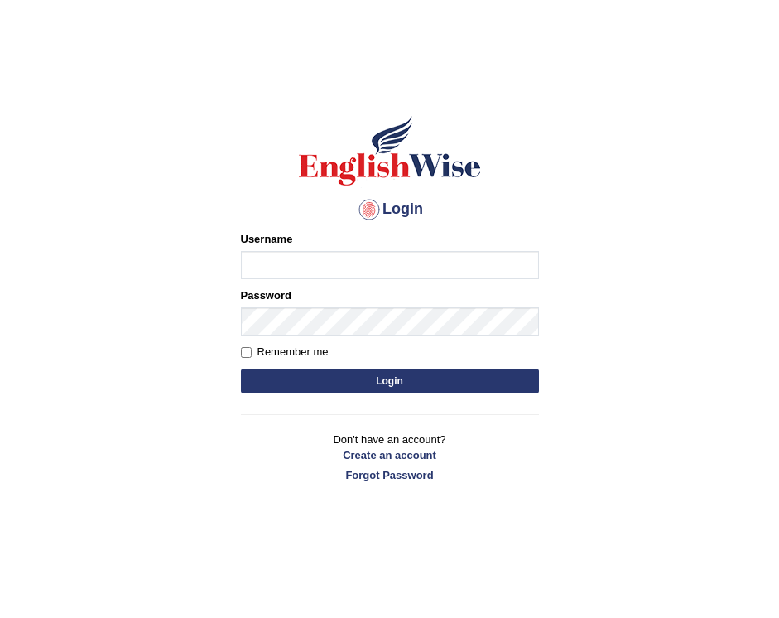 The image size is (779, 618). I want to click on input: Remember me, so click(246, 352).